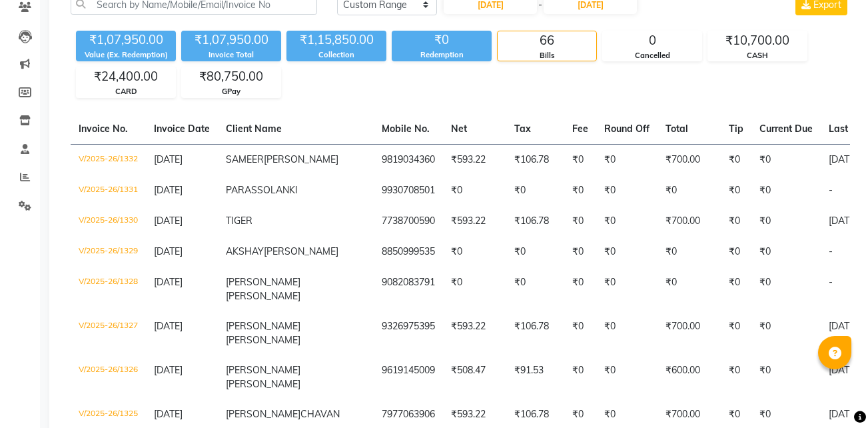 The image size is (868, 428). What do you see at coordinates (677, 129) in the screenshot?
I see `span: Total` at bounding box center [677, 129].